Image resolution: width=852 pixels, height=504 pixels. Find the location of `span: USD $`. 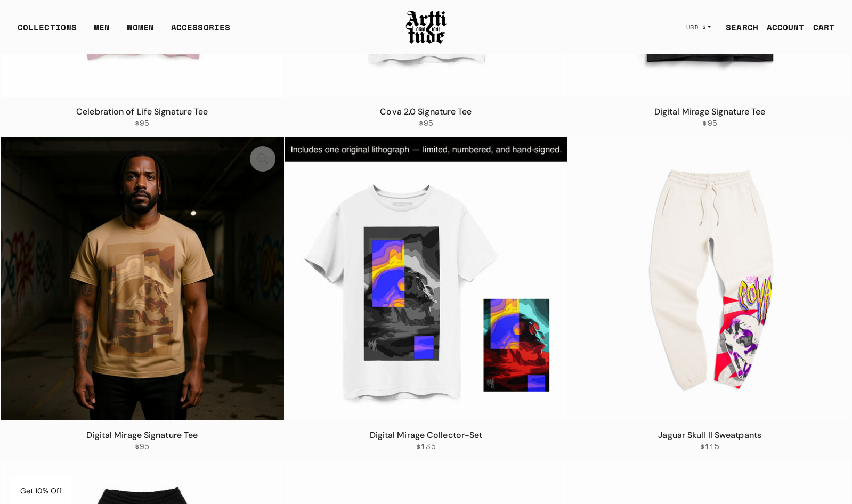

span: USD $ is located at coordinates (697, 27).